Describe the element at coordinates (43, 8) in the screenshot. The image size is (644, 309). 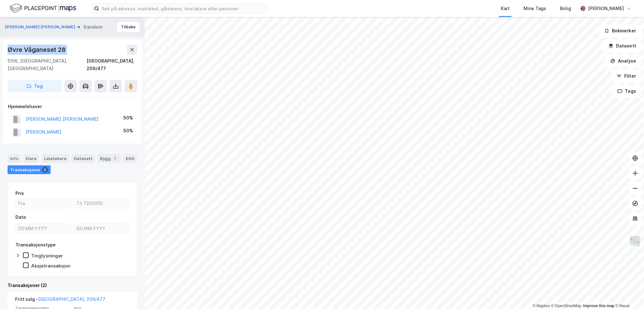
I see `img: logo.f888ab2527a4732fd821a326f86c7f29.svg` at that location.